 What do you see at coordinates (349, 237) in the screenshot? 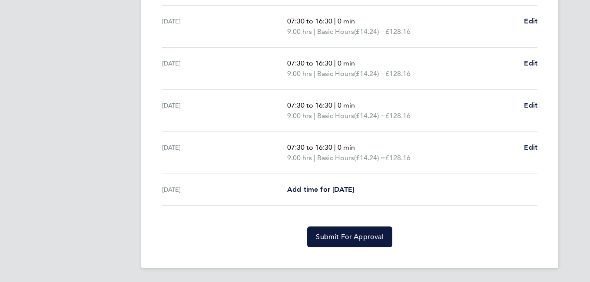
I see `button: Submit For Approval` at bounding box center [349, 237].